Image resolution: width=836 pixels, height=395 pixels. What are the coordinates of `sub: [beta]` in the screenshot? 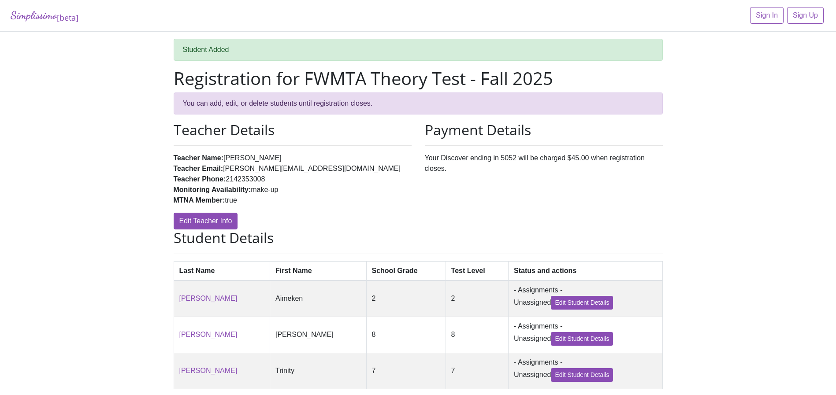 It's located at (67, 18).